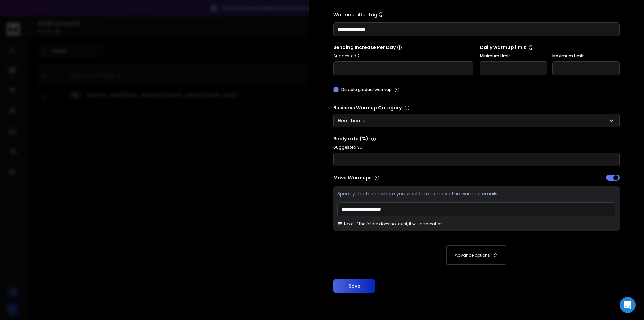 The image size is (644, 320). Describe the element at coordinates (367, 90) in the screenshot. I see `label: Disable gradual warmup` at that location.